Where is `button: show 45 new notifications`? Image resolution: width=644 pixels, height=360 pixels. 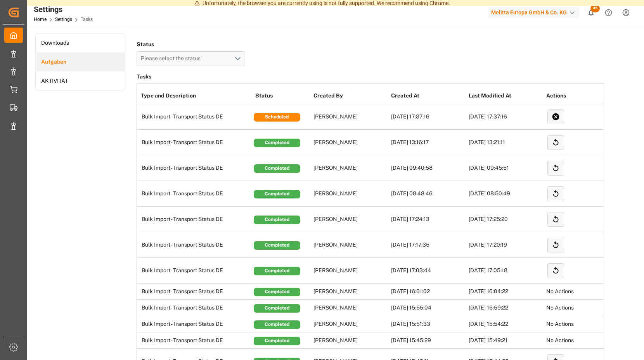 button: show 45 new notifications is located at coordinates (591, 13).